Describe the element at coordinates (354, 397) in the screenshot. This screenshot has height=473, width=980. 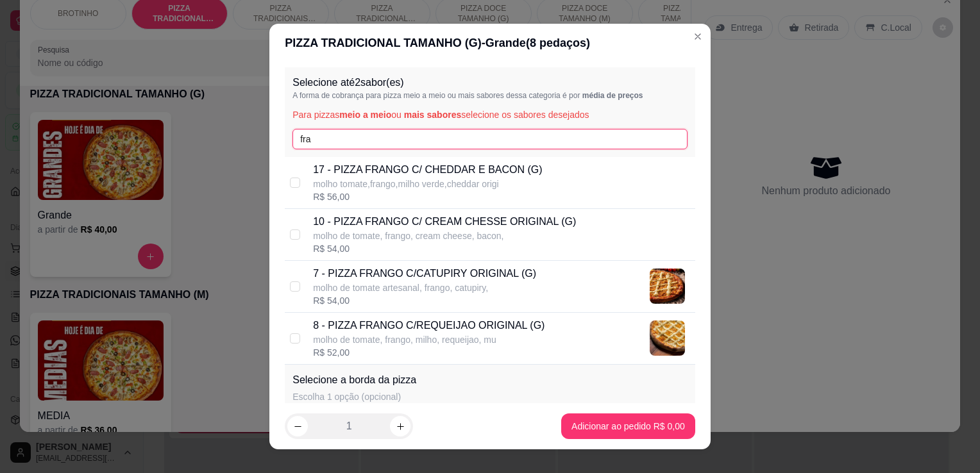
I see `p: Escolha 1 opção (opcional)` at that location.